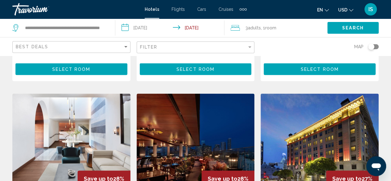 The width and height of the screenshot is (391, 181). Describe the element at coordinates (152, 9) in the screenshot. I see `span: Hotels` at that location.